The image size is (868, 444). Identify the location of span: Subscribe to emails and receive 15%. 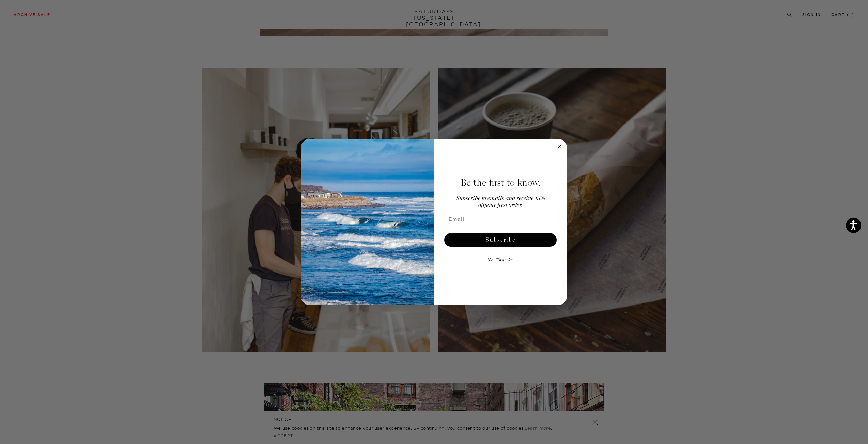
(501, 198).